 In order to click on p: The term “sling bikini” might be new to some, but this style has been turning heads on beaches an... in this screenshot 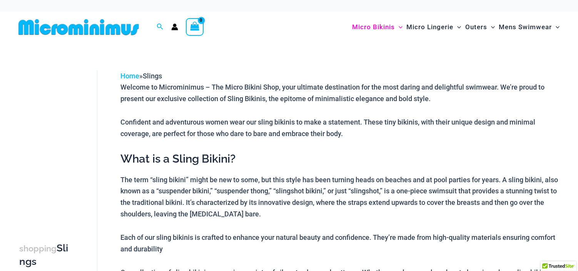, I will do `click(341, 197)`.